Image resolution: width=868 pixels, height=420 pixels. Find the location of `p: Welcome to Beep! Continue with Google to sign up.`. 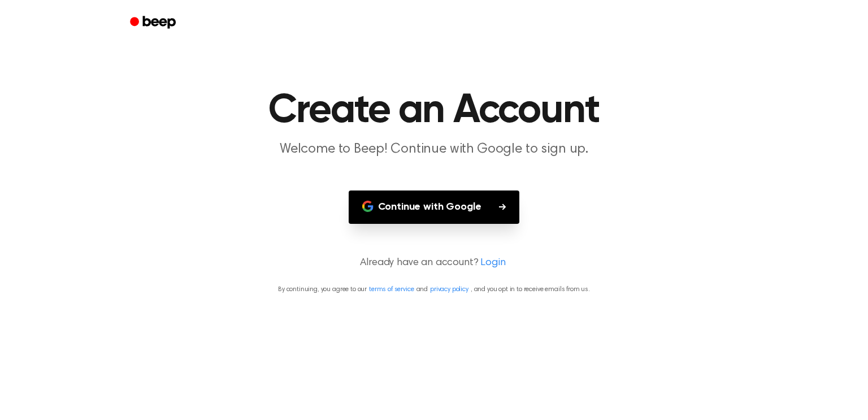

p: Welcome to Beep! Continue with Google to sign up. is located at coordinates (434, 149).